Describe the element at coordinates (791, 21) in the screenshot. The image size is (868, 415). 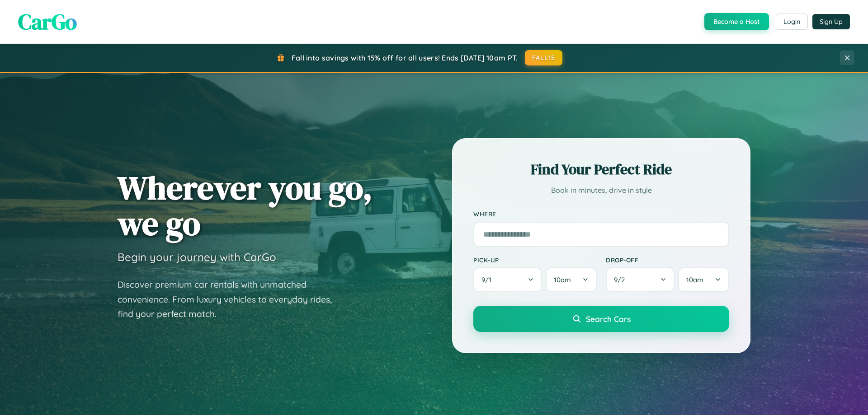
I see `button: Login` at that location.